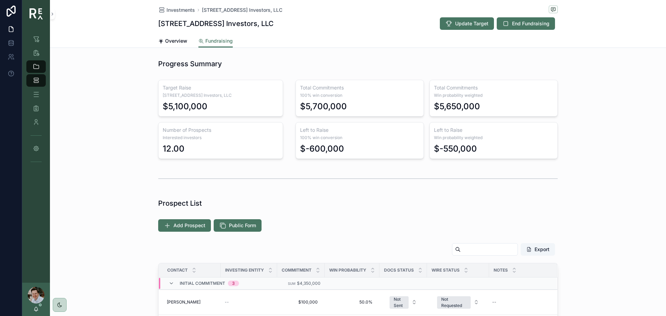  I want to click on button: End Fundraising, so click(526, 24).